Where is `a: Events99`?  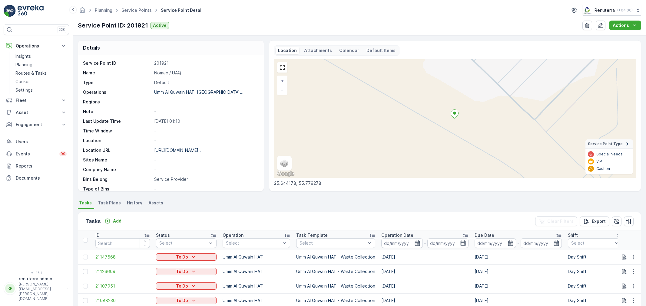
a: Events99 is located at coordinates (36, 154).